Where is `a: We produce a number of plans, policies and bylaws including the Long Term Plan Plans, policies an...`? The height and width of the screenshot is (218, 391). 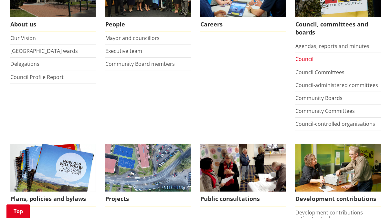 a: We produce a number of plans, policies and bylaws including the Long Term Plan Plans, policies an... is located at coordinates (53, 175).